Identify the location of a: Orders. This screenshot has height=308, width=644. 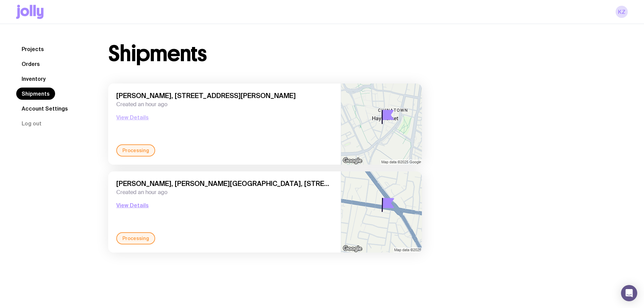
(31, 64).